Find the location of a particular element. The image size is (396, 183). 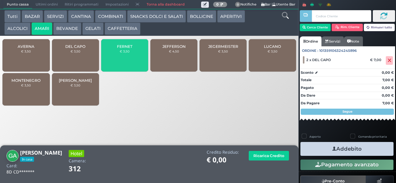

h1: 312 is located at coordinates (83, 169).